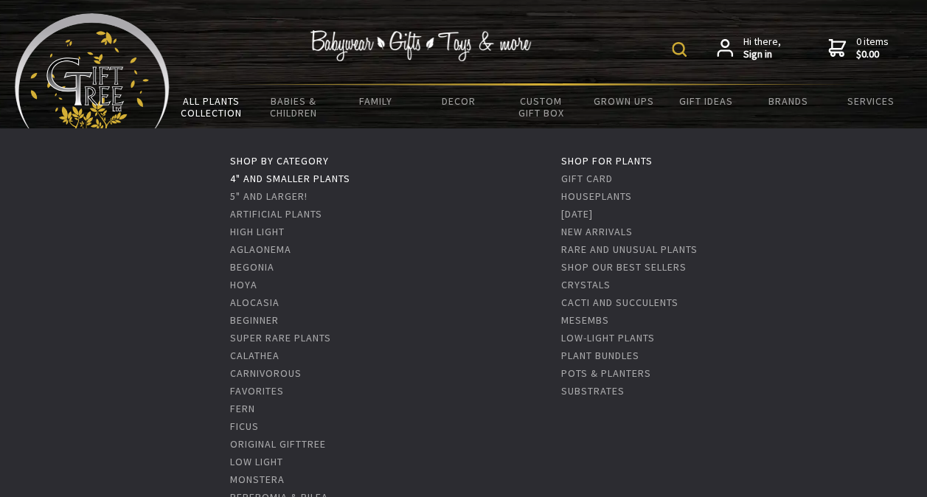 Image resolution: width=927 pixels, height=497 pixels. I want to click on a: Original GiftTree, so click(278, 444).